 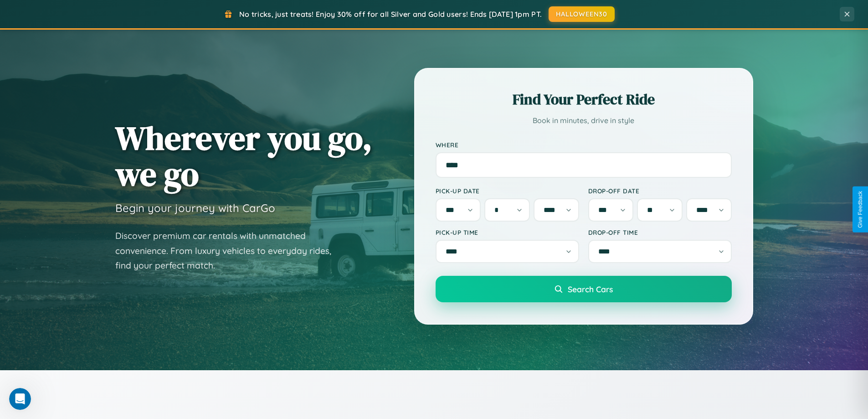 What do you see at coordinates (584, 289) in the screenshot?
I see `button: Search Cars` at bounding box center [584, 289].